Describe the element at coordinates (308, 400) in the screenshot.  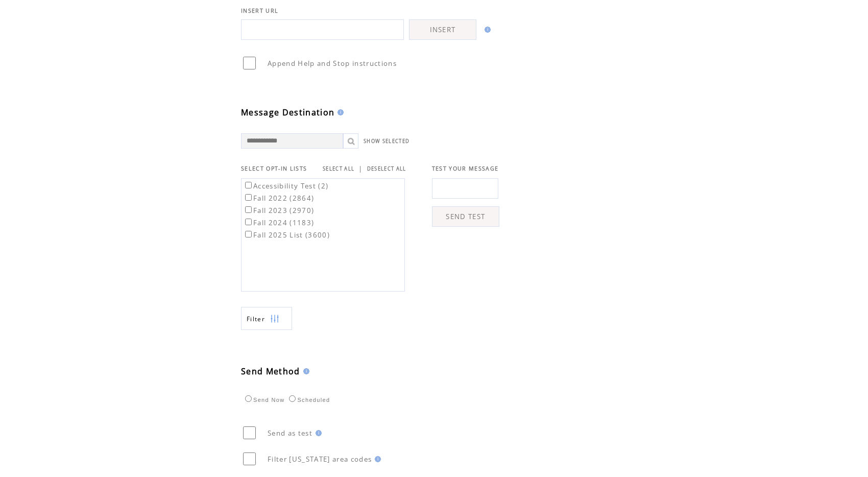
I see `label: Scheduled` at that location.